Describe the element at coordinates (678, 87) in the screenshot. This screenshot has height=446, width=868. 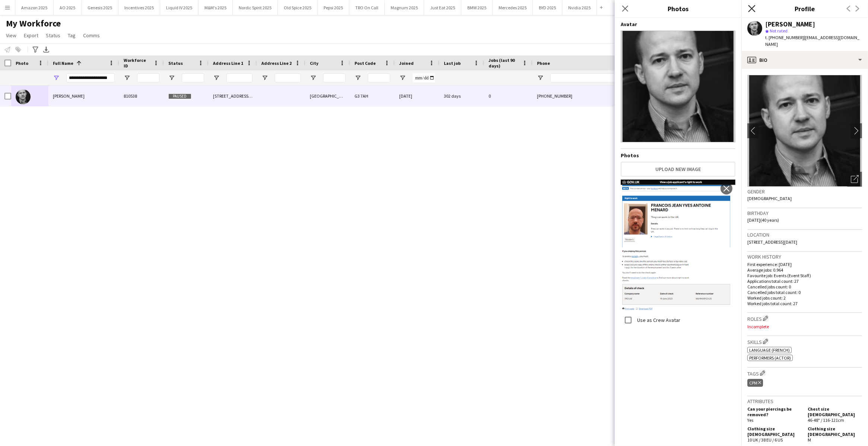
I see `img: Crew avatar` at that location.